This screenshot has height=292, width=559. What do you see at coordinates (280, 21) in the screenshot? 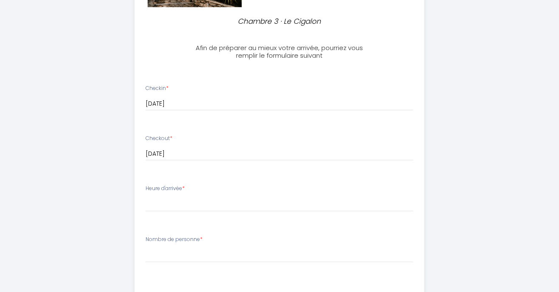
I see `p: Chambre 3 · Le Cigalon` at bounding box center [280, 21].